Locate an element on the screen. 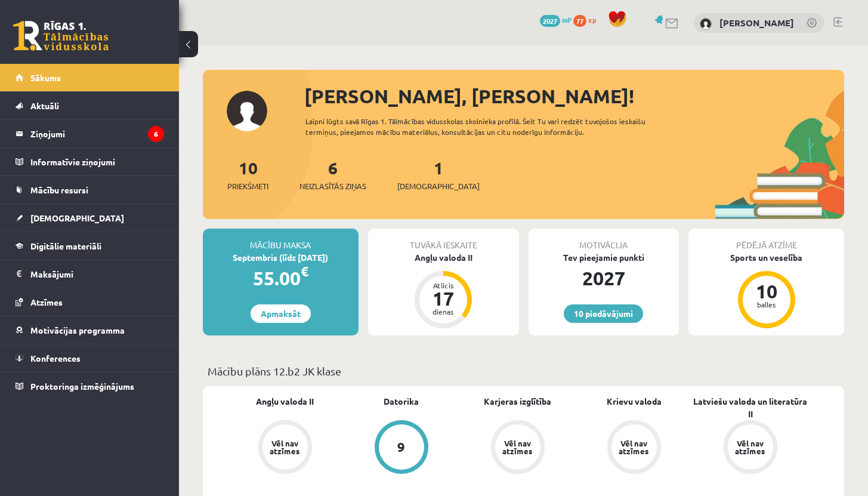 The image size is (868, 496). legend: Ziņojumi is located at coordinates (97, 134).